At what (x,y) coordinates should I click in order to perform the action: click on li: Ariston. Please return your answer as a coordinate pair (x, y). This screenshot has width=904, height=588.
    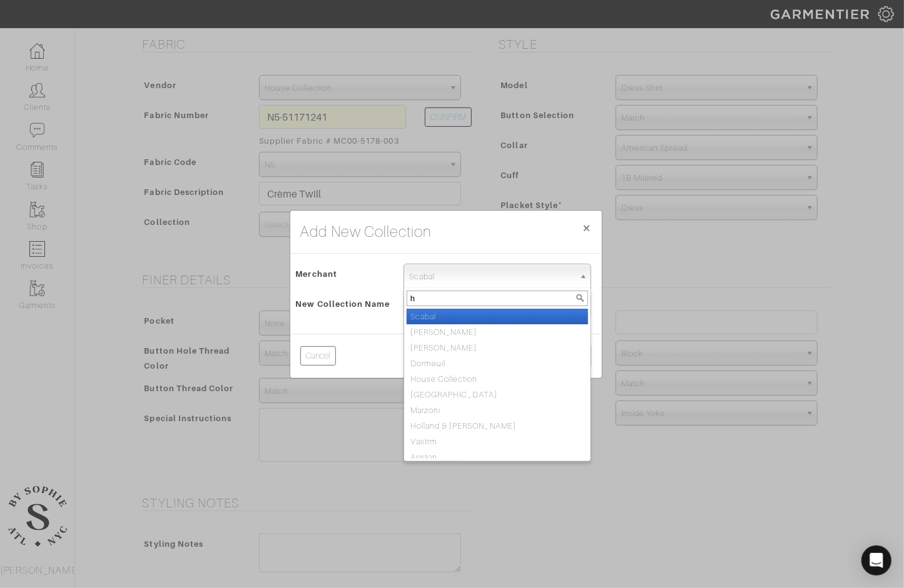
    Looking at the image, I should click on (497, 456).